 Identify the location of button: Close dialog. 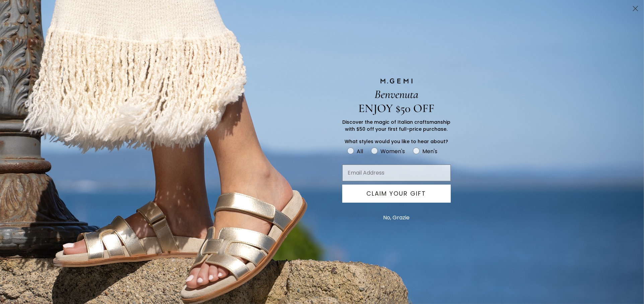
(635, 8).